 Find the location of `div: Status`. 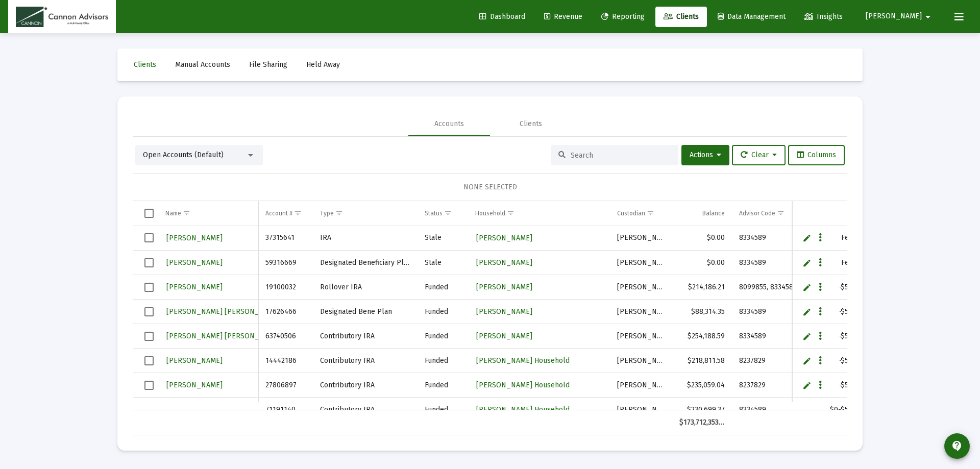

div: Status is located at coordinates (434, 213).